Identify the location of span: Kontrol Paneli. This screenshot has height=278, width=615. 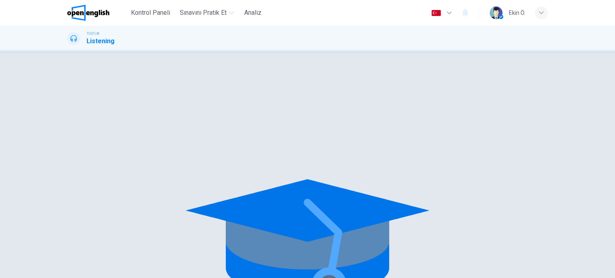
(151, 13).